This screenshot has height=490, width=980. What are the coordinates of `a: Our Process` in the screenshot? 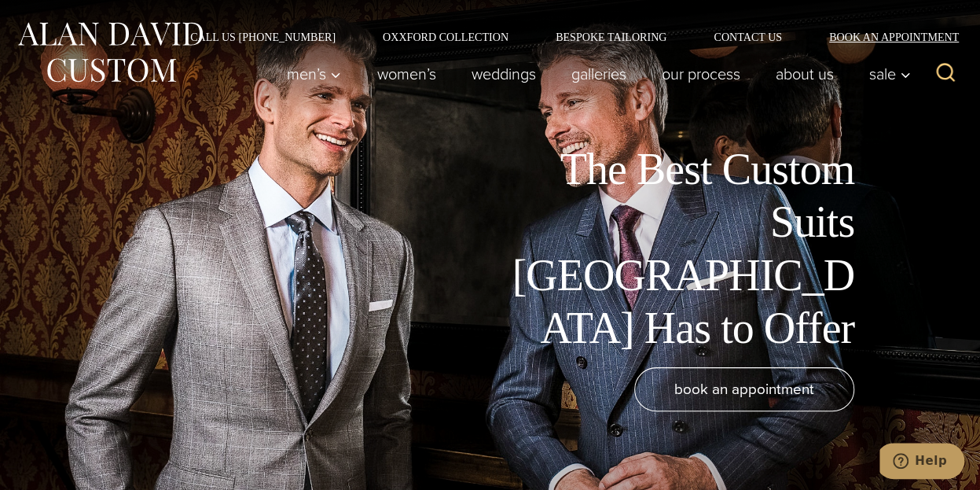 It's located at (700, 74).